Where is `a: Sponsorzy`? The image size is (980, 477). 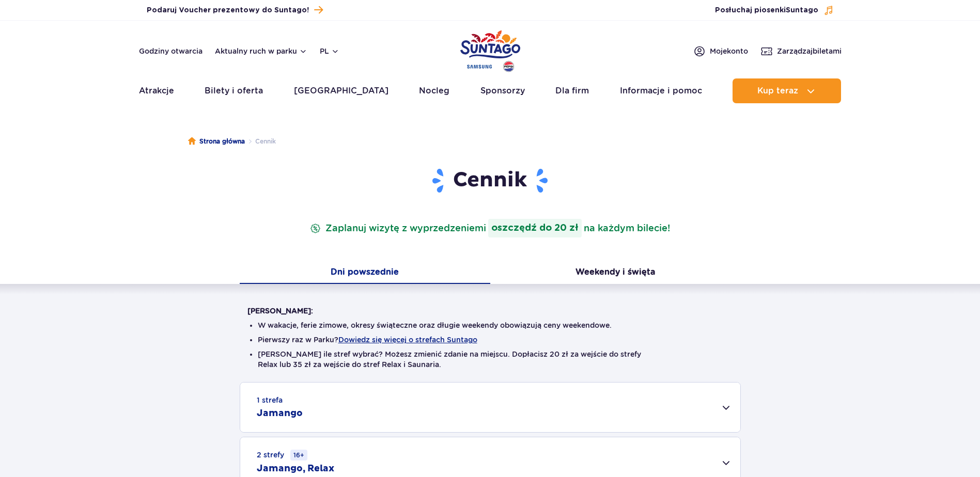 a: Sponsorzy is located at coordinates (503, 91).